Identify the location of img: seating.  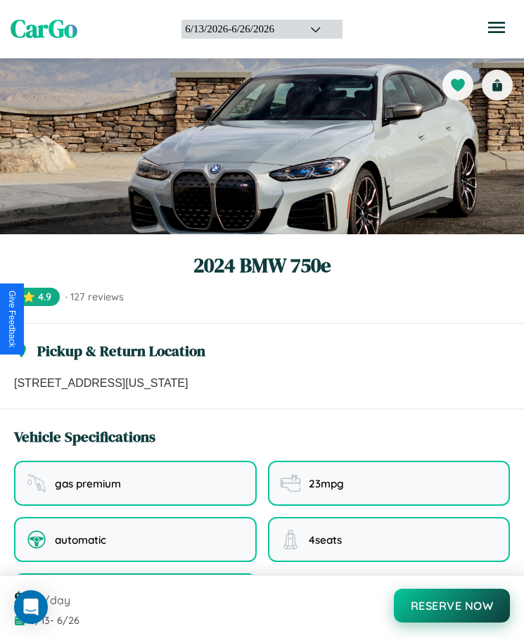
(290, 539).